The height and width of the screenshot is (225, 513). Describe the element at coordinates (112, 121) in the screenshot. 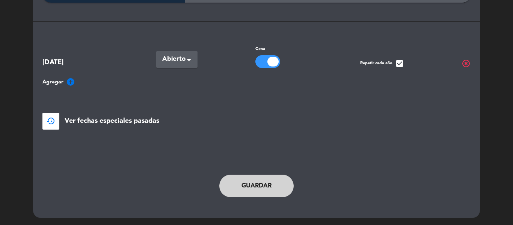

I see `span: Ver fechas especiales pasadas` at that location.